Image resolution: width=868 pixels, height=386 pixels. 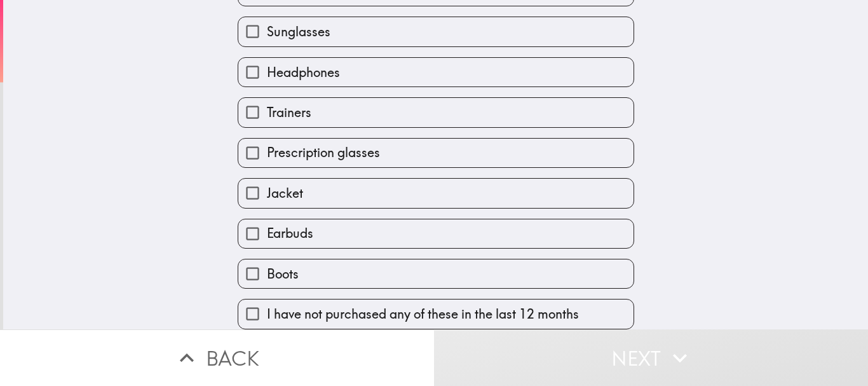 I want to click on button: Trainers, so click(x=436, y=112).